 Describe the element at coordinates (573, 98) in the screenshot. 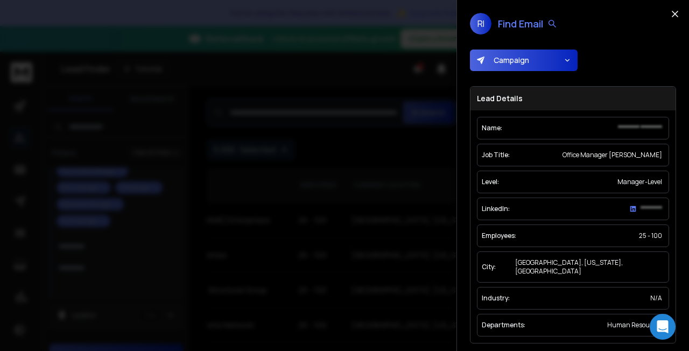

I see `h3: Lead Details` at that location.